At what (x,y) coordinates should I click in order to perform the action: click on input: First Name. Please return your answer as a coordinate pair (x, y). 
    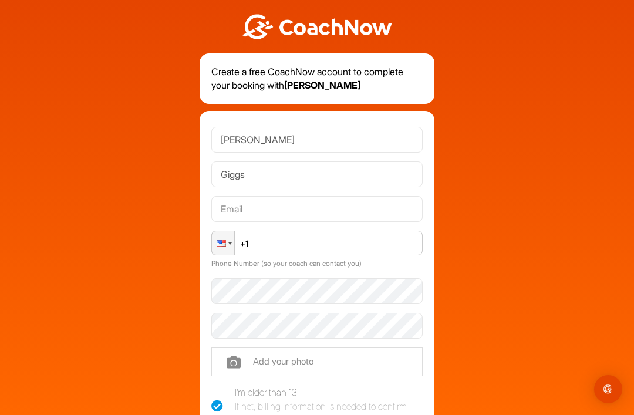
    Looking at the image, I should click on (317, 140).